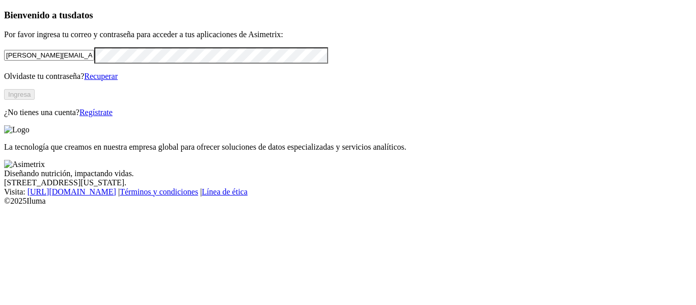 Image resolution: width=696 pixels, height=305 pixels. I want to click on div: Diseñando nutrición, impactando vidas., so click(348, 174).